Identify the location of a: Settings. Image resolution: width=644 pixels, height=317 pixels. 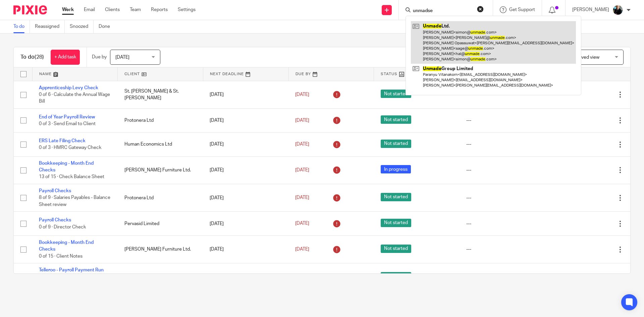
(187, 10).